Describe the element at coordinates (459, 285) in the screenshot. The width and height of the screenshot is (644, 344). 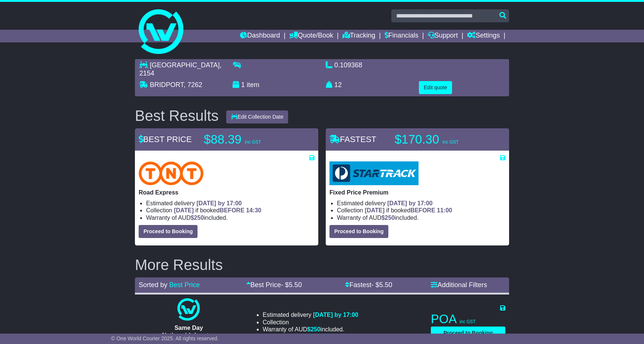
I see `a: Additional Filters` at that location.